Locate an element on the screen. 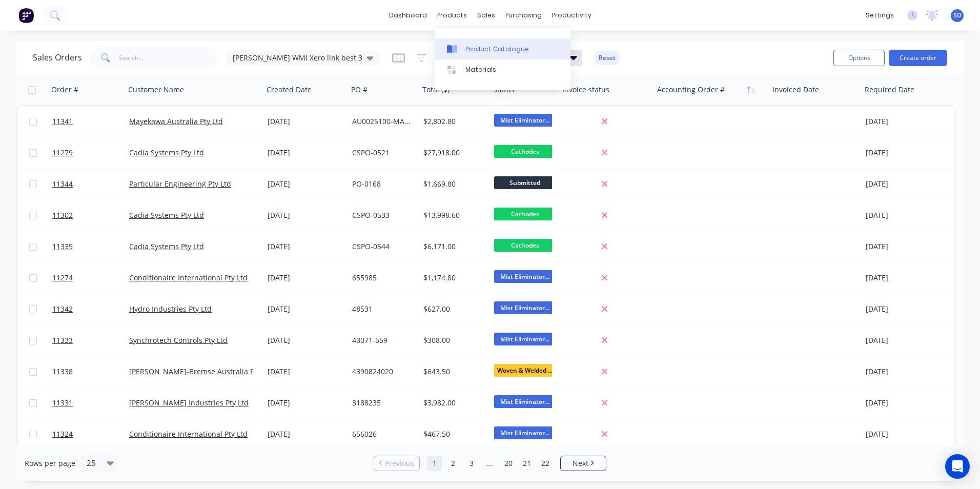 This screenshot has width=980, height=489. div: 4390824020 is located at coordinates (382, 371).